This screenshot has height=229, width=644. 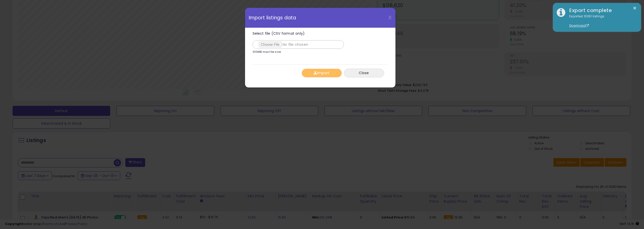 I want to click on span: X, so click(x=390, y=18).